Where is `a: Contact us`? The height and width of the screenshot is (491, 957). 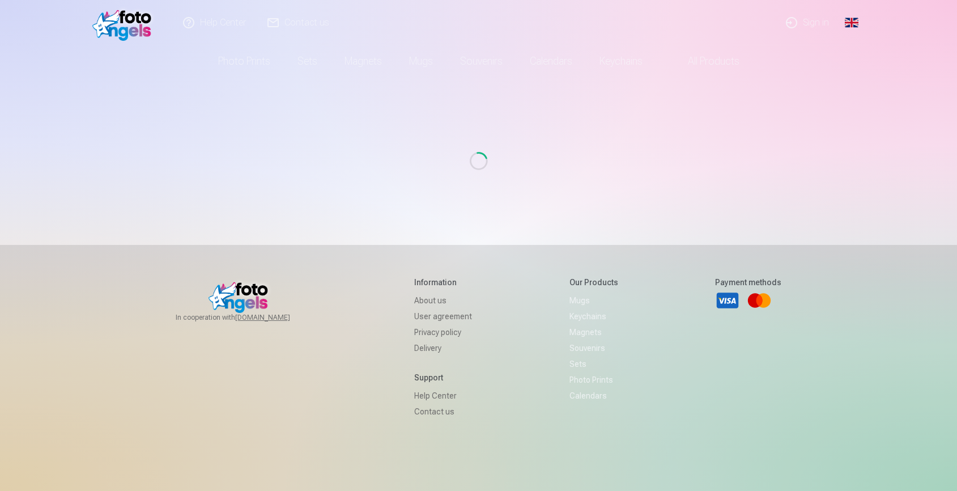
a: Contact us is located at coordinates (443, 411).